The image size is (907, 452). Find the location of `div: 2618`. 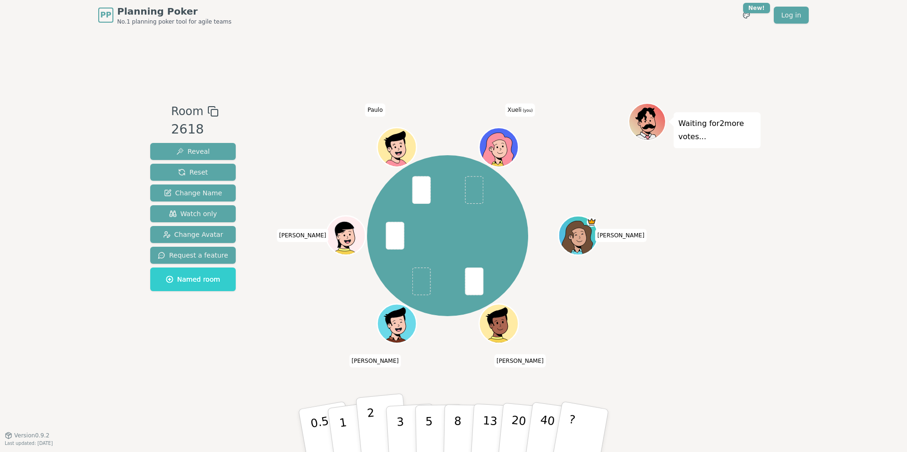

div: 2618 is located at coordinates (195, 129).